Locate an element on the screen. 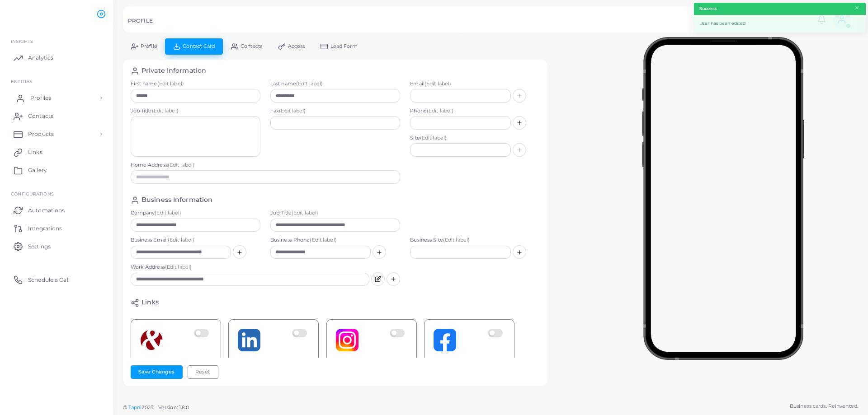 This screenshot has height=415, width=868. a: Contacts is located at coordinates (56, 116).